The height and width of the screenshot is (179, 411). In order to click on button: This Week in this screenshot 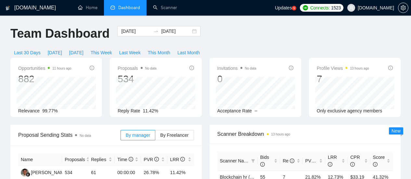, I will do `click(101, 53)`.